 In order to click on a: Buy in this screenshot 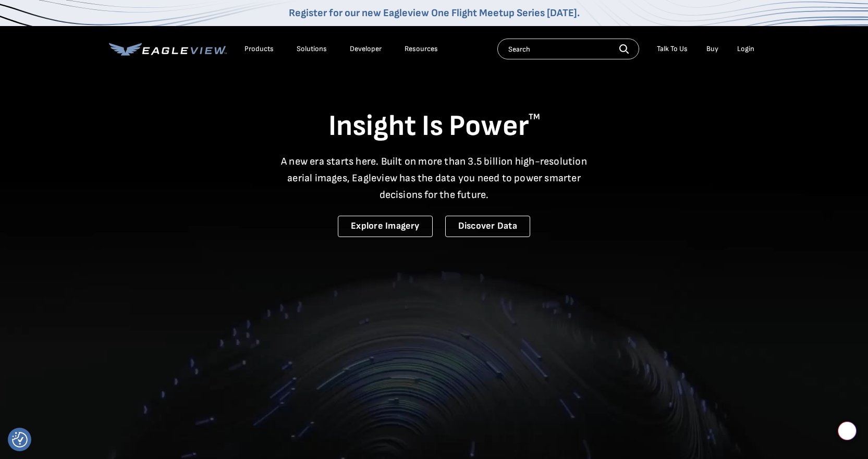, I will do `click(712, 49)`.